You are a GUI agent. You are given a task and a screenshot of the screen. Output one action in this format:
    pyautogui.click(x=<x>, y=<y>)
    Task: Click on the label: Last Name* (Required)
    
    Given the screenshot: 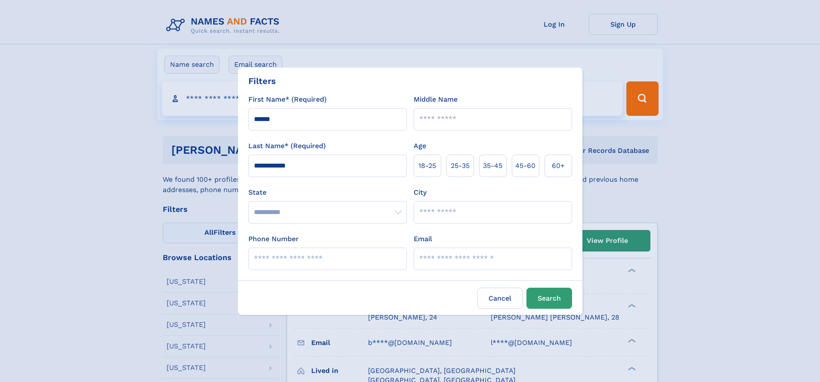 What is the action you would take?
    pyautogui.click(x=287, y=146)
    